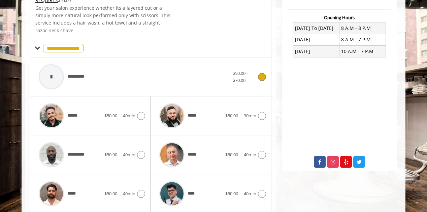 This screenshot has width=427, height=212. What do you see at coordinates (240, 77) in the screenshot?
I see `span: $50.00 - $70.00` at bounding box center [240, 77].